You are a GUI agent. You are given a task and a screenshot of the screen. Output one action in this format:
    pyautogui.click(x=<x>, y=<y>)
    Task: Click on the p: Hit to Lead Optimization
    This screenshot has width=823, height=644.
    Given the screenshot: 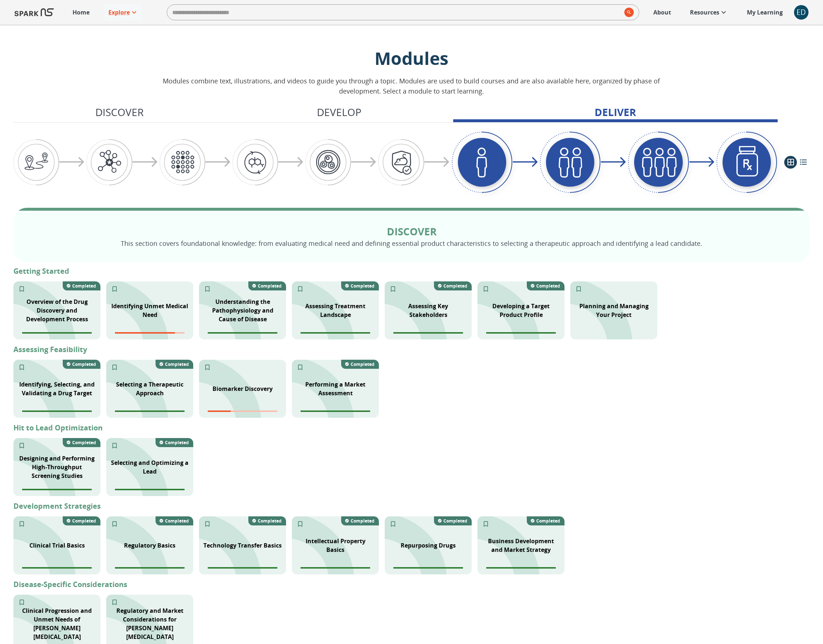 What is the action you would take?
    pyautogui.click(x=412, y=428)
    